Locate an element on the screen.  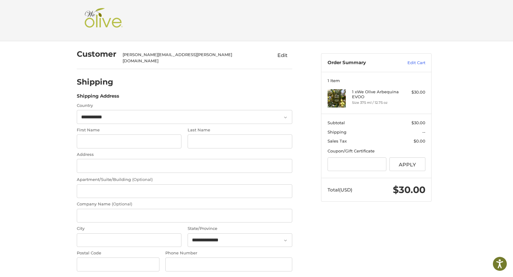
span: Subtotal is located at coordinates (336, 123).